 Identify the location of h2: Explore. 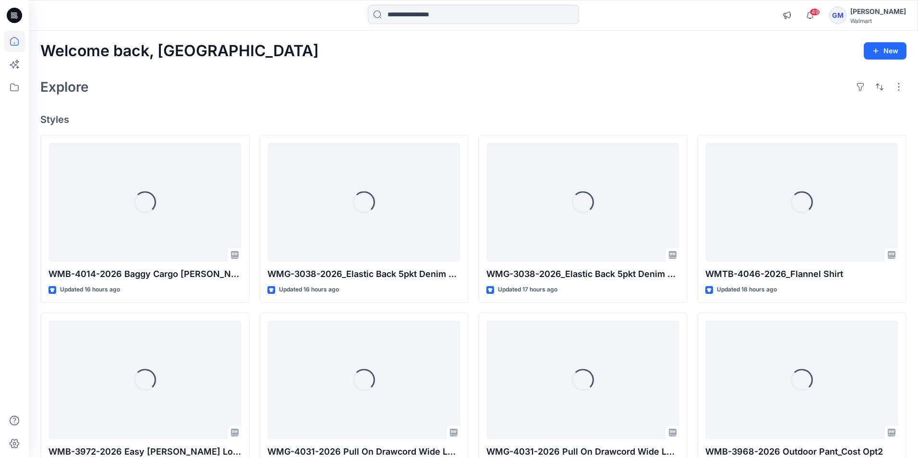
(64, 87).